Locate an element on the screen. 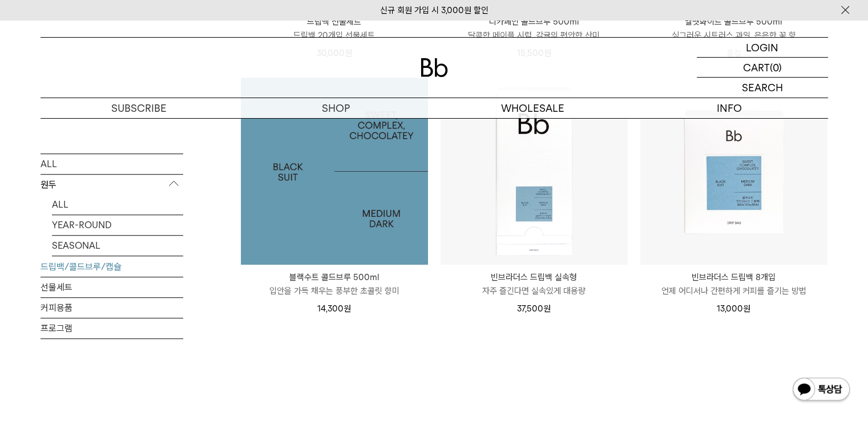 This screenshot has height=421, width=868. p: CART is located at coordinates (756, 67).